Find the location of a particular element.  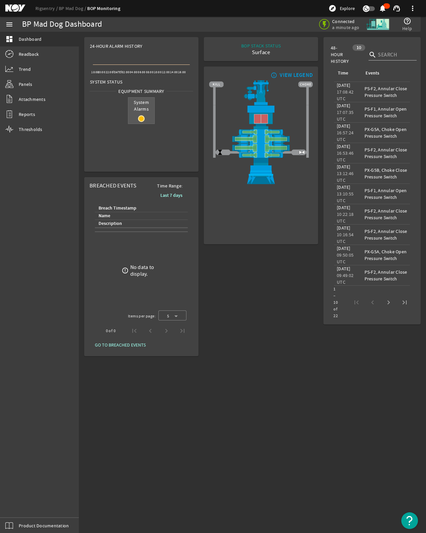

img: RiserAdapter.png is located at coordinates (261, 93).